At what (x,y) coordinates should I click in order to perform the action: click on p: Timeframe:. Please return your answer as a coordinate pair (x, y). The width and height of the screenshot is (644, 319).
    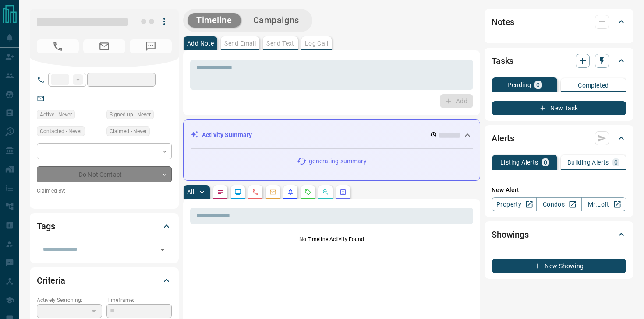
    Looking at the image, I should click on (139, 301).